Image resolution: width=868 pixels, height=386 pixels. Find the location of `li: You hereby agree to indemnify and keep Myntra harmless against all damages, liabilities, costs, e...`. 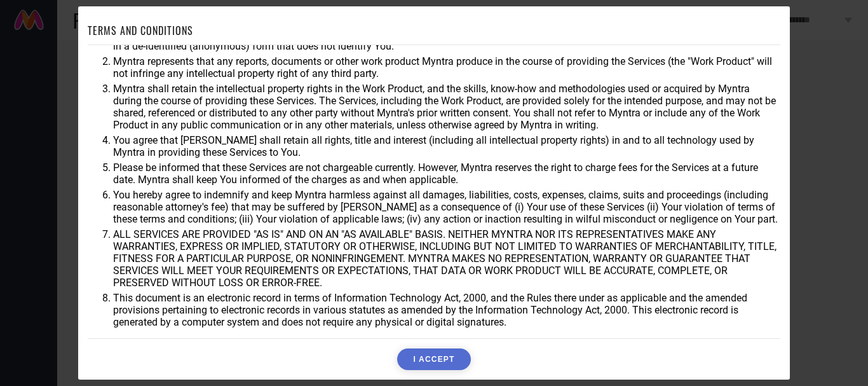

li: You hereby agree to indemnify and keep Myntra harmless against all damages, liabilities, costs, e... is located at coordinates (447, 206).